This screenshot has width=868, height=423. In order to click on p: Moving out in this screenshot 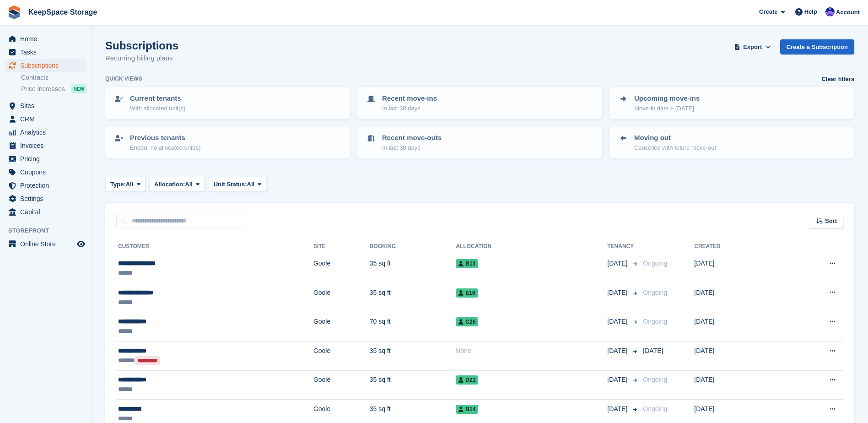, I will do `click(675, 138)`.